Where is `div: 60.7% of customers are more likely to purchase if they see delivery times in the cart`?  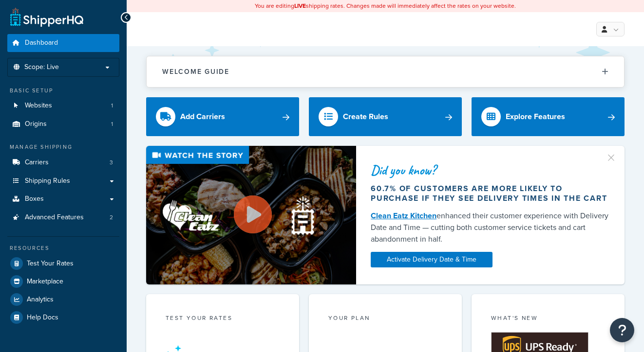 div: 60.7% of customers are more likely to purchase if they see delivery times in the cart is located at coordinates (490, 194).